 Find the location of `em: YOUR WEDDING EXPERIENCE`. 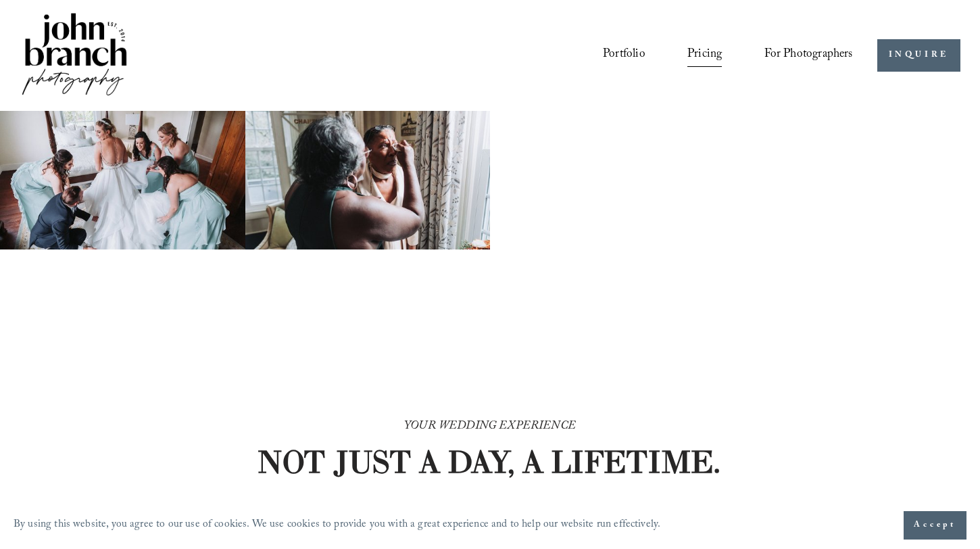

em: YOUR WEDDING EXPERIENCE is located at coordinates (490, 427).